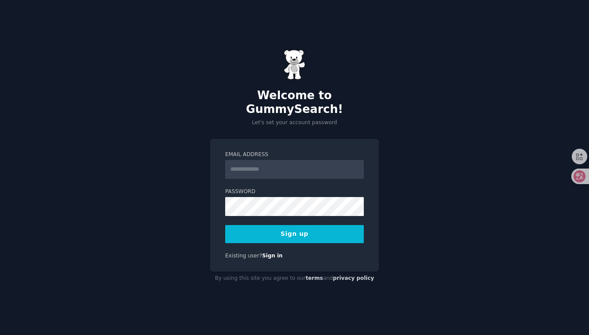 The image size is (589, 335). Describe the element at coordinates (273, 256) in the screenshot. I see `a: Sign in` at that location.